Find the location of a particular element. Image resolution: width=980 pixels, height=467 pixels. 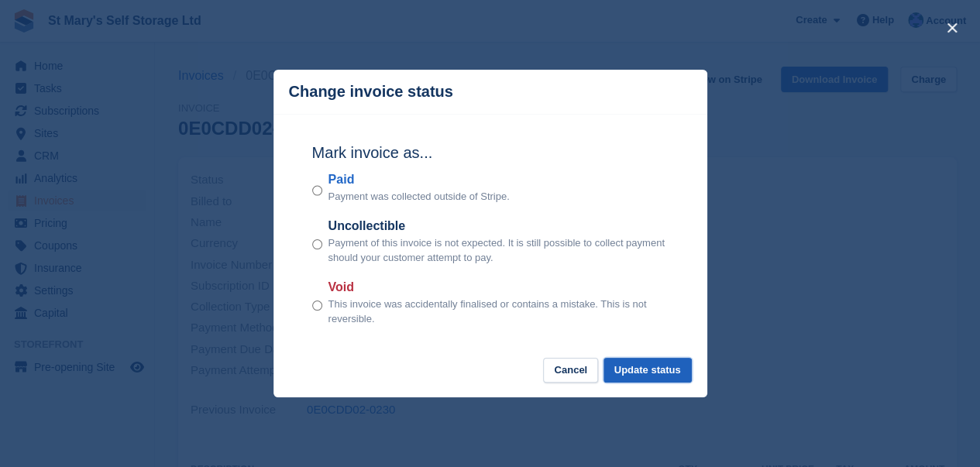

label: Paid is located at coordinates (419, 180).